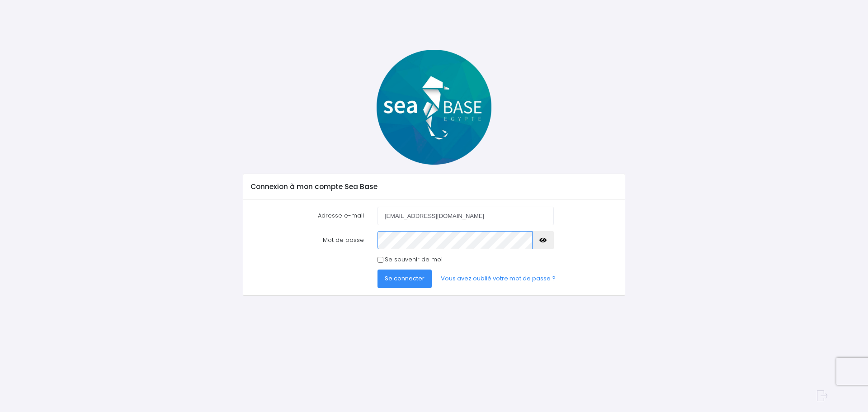 This screenshot has width=868, height=412. Describe the element at coordinates (434, 187) in the screenshot. I see `div: Connexion à mon compte Sea Base` at that location.